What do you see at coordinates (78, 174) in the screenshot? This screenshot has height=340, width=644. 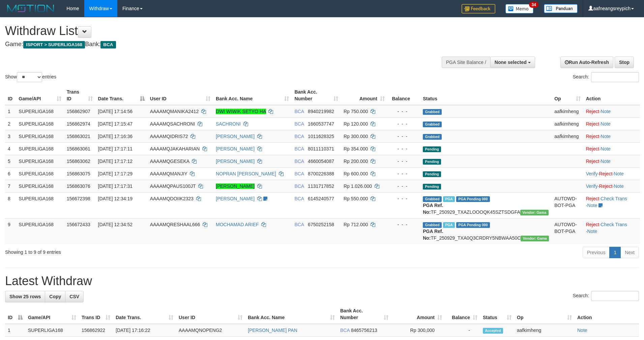 I see `span: 156863075` at bounding box center [78, 174].